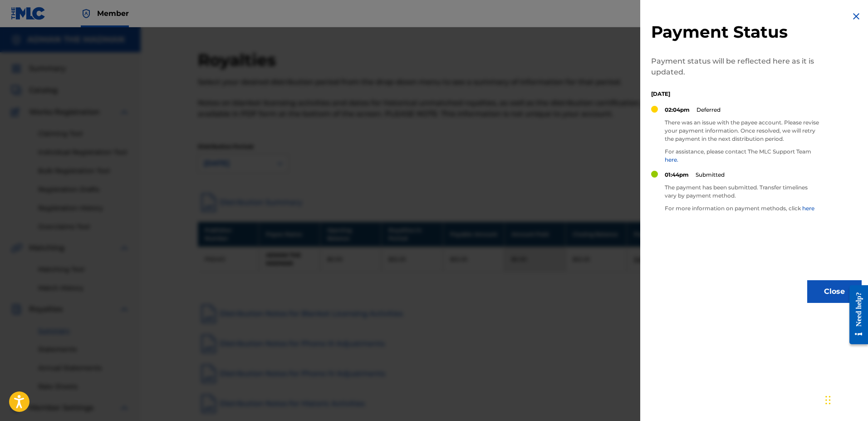  What do you see at coordinates (735, 31) in the screenshot?
I see `h2: Payment Status` at bounding box center [735, 31].